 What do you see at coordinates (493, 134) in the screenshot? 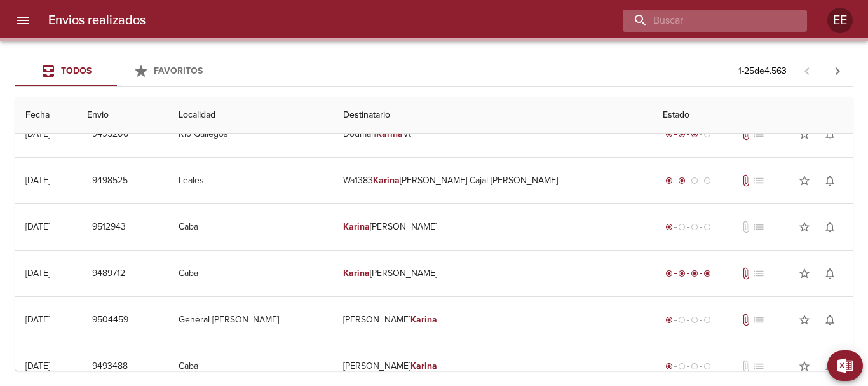
I see `td: Dodman Vt` at bounding box center [493, 134].